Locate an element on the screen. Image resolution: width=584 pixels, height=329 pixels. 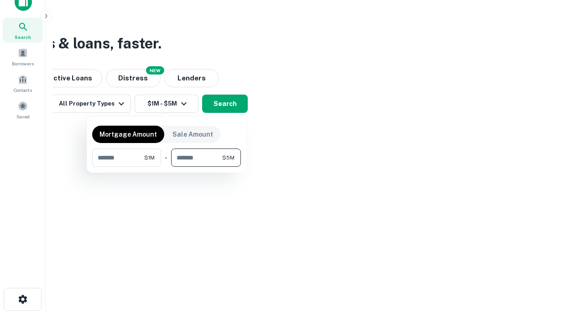
p: Mortgage Amount is located at coordinates (128, 134).